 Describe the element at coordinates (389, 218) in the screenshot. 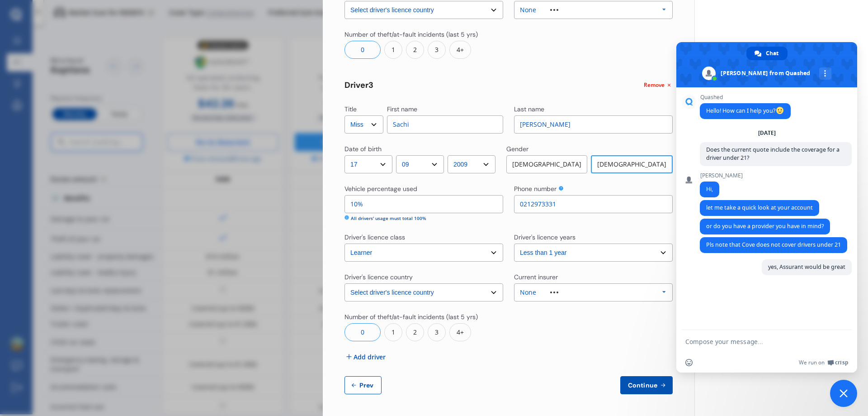

I see `div: All drivers' usage must total 100%` at that location.